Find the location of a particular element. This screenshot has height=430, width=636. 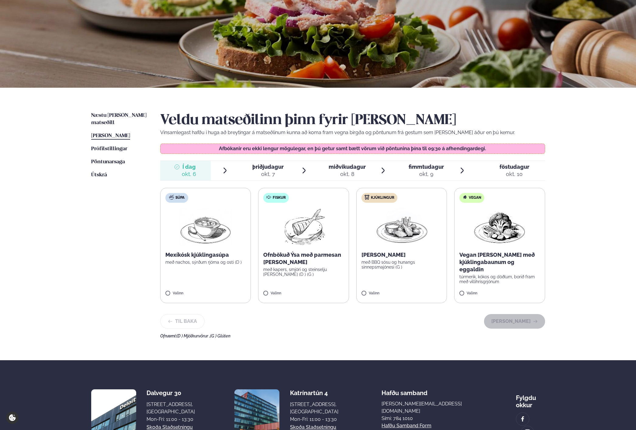

div: Ofnæmi: is located at coordinates (352, 336).